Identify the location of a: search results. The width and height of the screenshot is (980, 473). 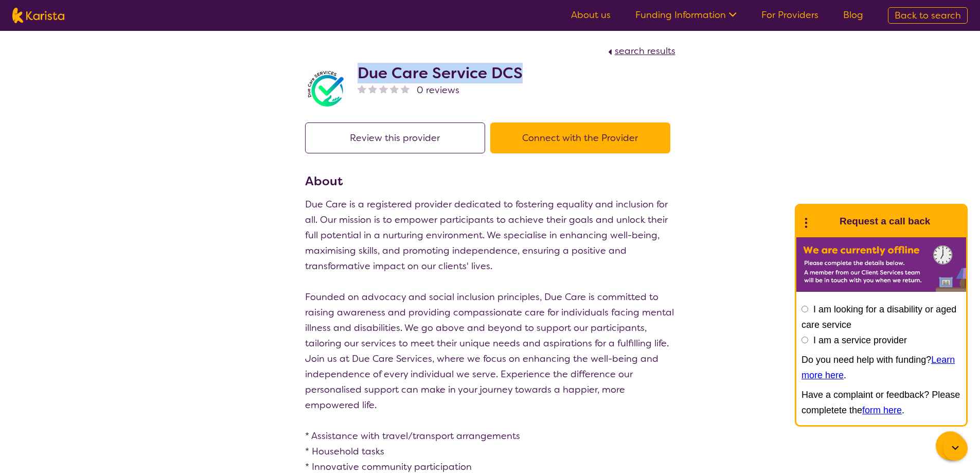
(640, 51).